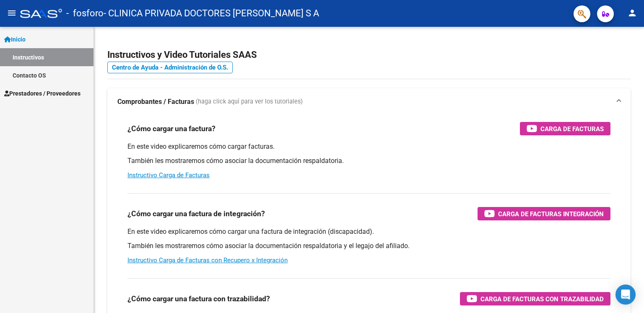  What do you see at coordinates (155, 101) in the screenshot?
I see `strong: Comprobantes / Facturas` at bounding box center [155, 101].